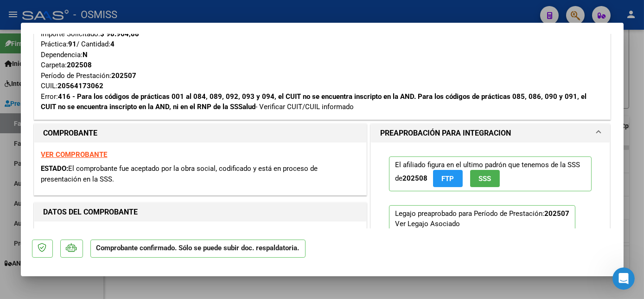  I want to click on h1: Fin, so click(51, 7).